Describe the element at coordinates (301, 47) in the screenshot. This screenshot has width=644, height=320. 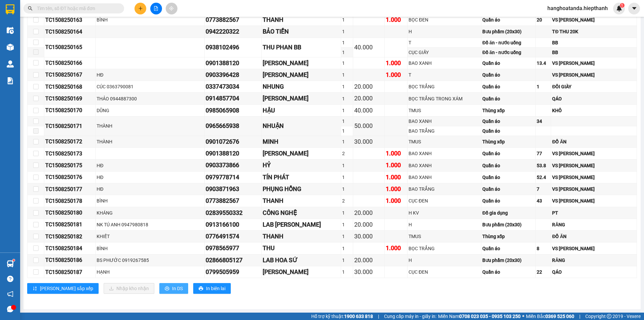
I see `div: THU PHAN BB` at that location.